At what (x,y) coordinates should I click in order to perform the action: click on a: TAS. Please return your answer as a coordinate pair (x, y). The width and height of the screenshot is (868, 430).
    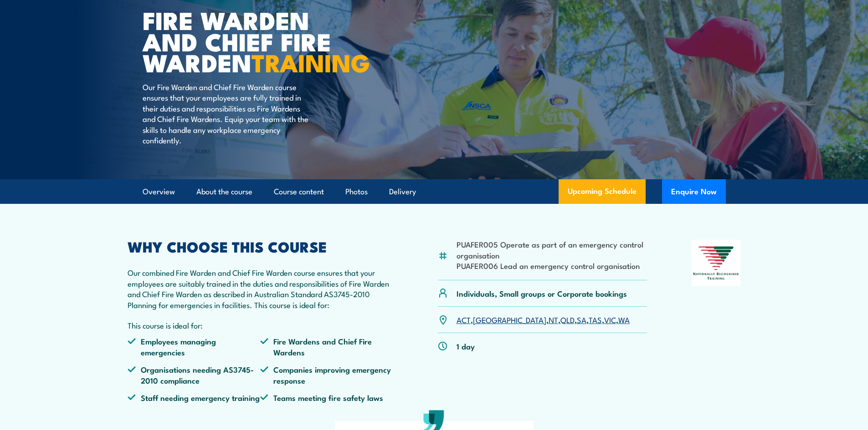
    Looking at the image, I should click on (595, 320).